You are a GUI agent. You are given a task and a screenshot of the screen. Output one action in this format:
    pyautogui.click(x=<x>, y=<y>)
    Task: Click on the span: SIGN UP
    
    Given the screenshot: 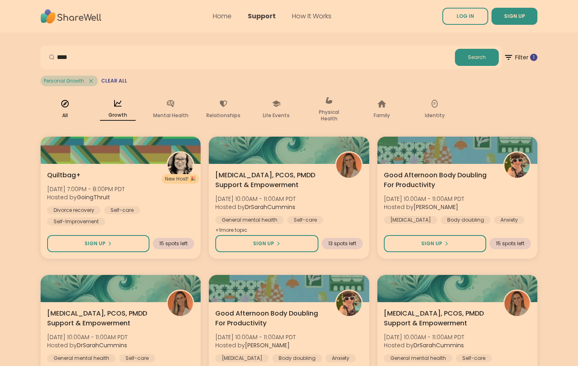 What is the action you would take?
    pyautogui.click(x=515, y=16)
    